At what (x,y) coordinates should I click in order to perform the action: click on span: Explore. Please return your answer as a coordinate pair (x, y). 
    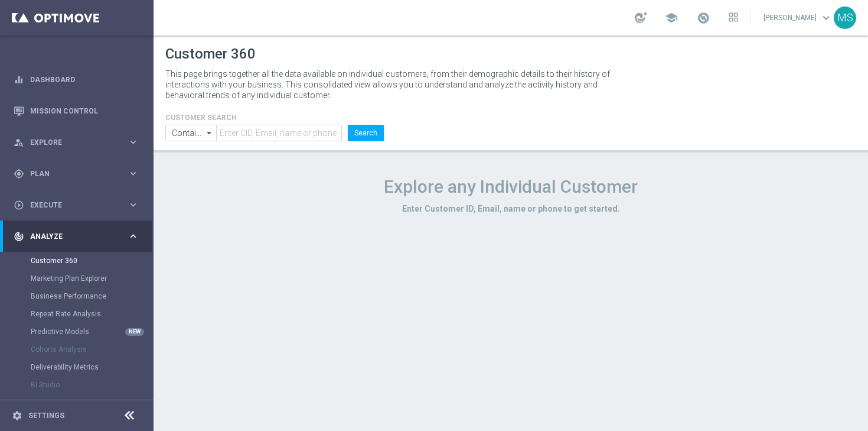
    Looking at the image, I should click on (78, 142).